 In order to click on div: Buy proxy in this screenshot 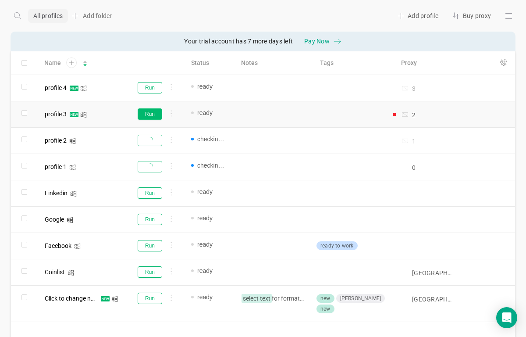, I will do `click(472, 16)`.